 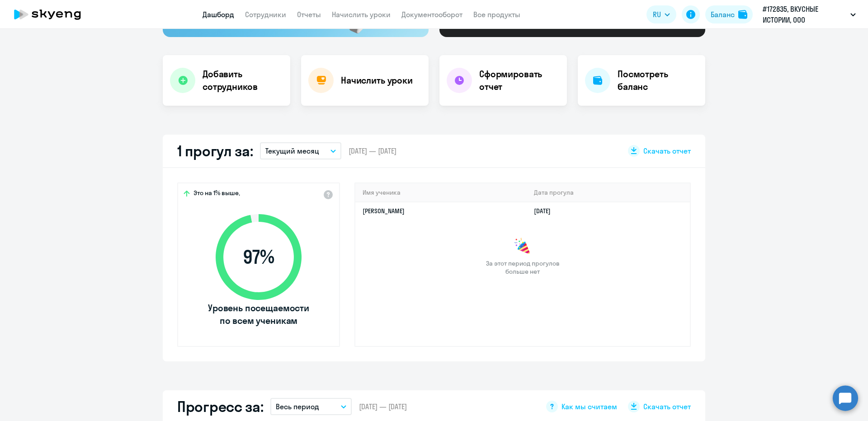 I want to click on img: balance, so click(x=742, y=14).